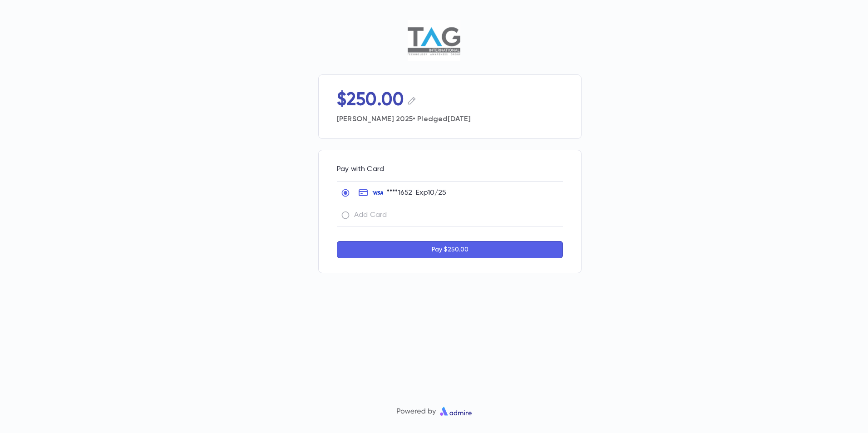 This screenshot has width=868, height=433. What do you see at coordinates (450, 250) in the screenshot?
I see `button: Pay $250.00` at bounding box center [450, 250].